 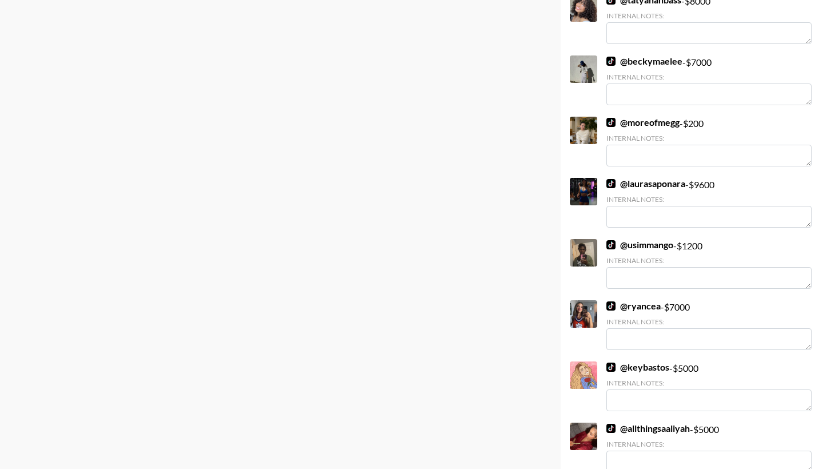 I want to click on div: - $ 9600, so click(x=709, y=202).